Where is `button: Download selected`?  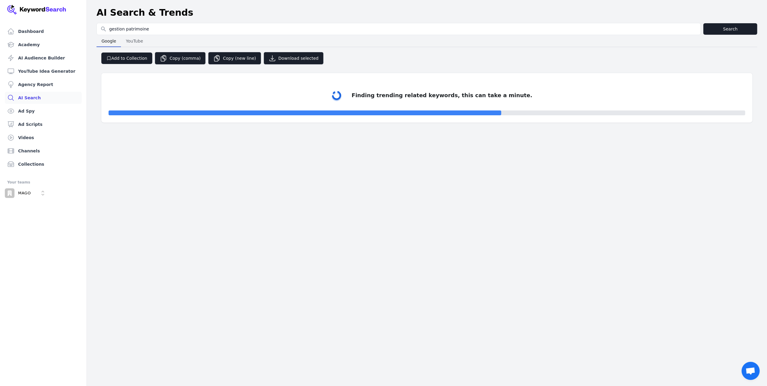
button: Download selected is located at coordinates (293, 58).